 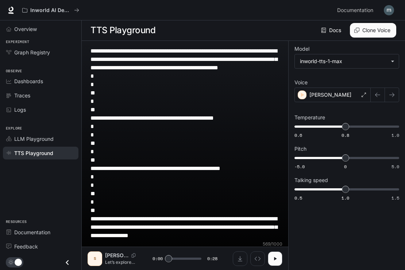 What do you see at coordinates (95, 259) in the screenshot?
I see `div: S` at bounding box center [95, 259].